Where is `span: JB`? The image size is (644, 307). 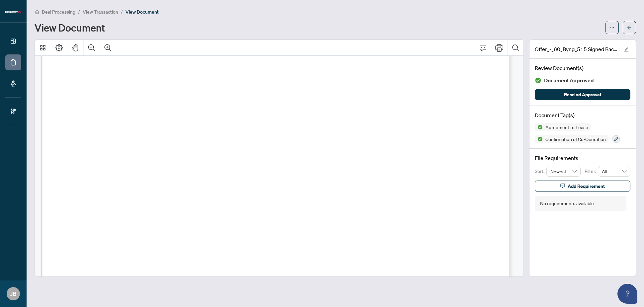 span: JB is located at coordinates (13, 294).